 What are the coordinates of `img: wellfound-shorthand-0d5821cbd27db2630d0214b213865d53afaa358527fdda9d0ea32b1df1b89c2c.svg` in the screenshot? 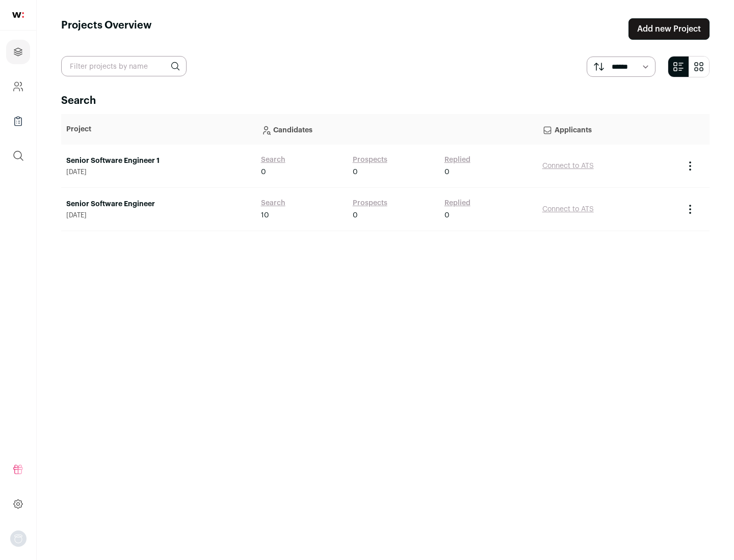 It's located at (18, 15).